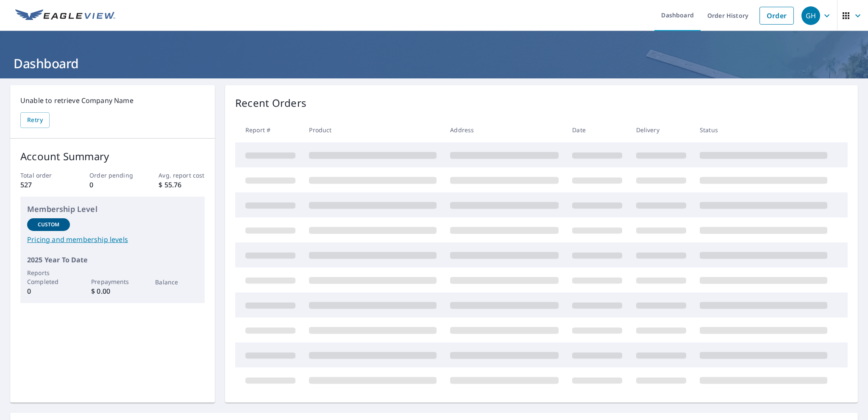  I want to click on p: Unable to retrieve Company Name, so click(113, 100).